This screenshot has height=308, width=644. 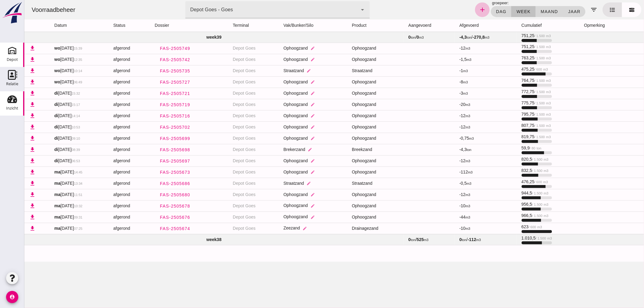 I want to click on th: status, so click(x=105, y=25).